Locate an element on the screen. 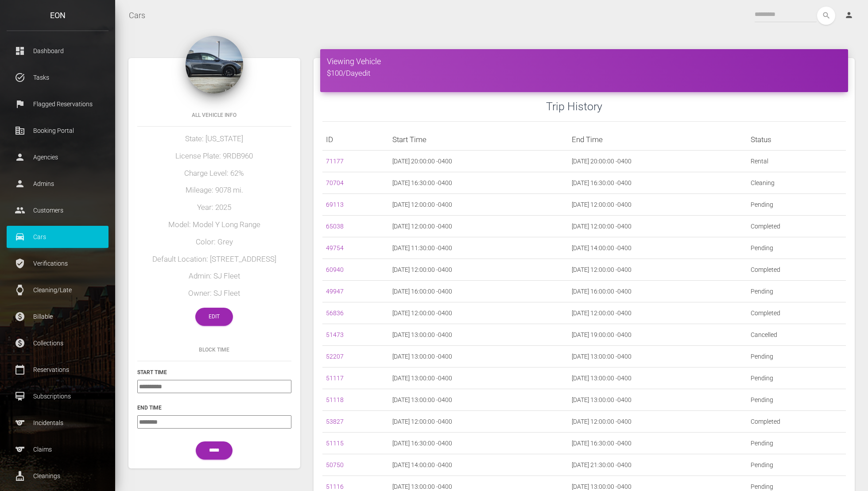  a: paid Collections is located at coordinates (58, 343).